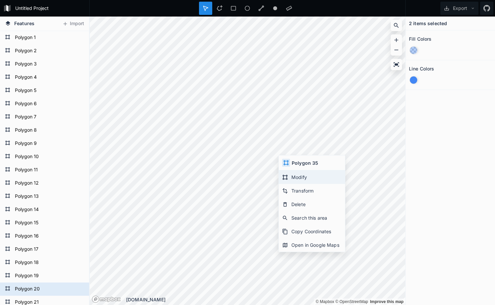 This screenshot has height=305, width=495. Describe the element at coordinates (352, 302) in the screenshot. I see `a: OpenStreetMap` at that location.